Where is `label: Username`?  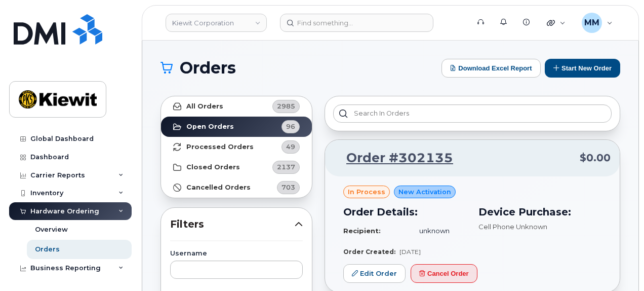 label: Username is located at coordinates (236, 254).